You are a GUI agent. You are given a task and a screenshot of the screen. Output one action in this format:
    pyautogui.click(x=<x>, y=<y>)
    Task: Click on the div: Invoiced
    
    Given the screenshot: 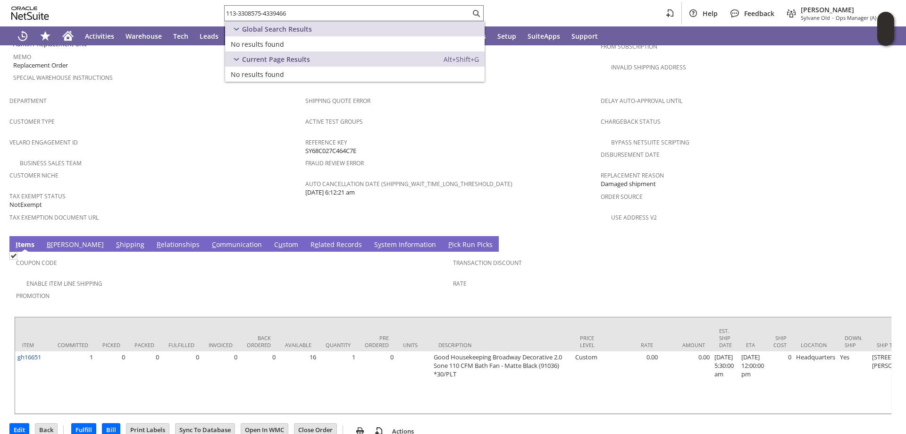 What is the action you would take?
    pyautogui.click(x=220, y=344)
    